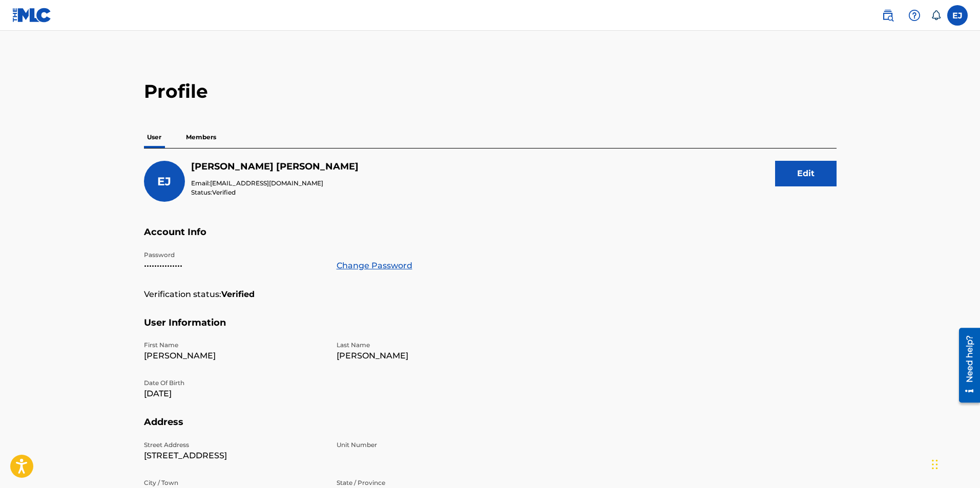  Describe the element at coordinates (427, 346) in the screenshot. I see `p: Last Name` at that location.